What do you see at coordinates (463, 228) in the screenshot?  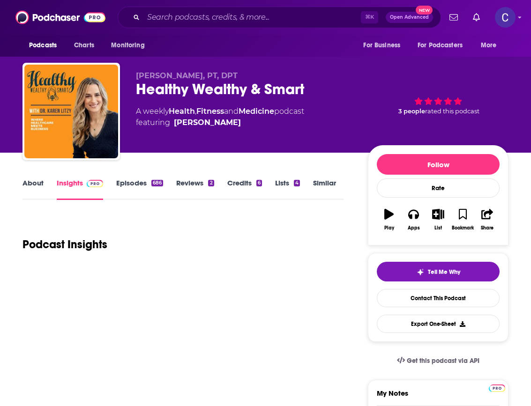 I see `div: Bookmark` at bounding box center [463, 228].